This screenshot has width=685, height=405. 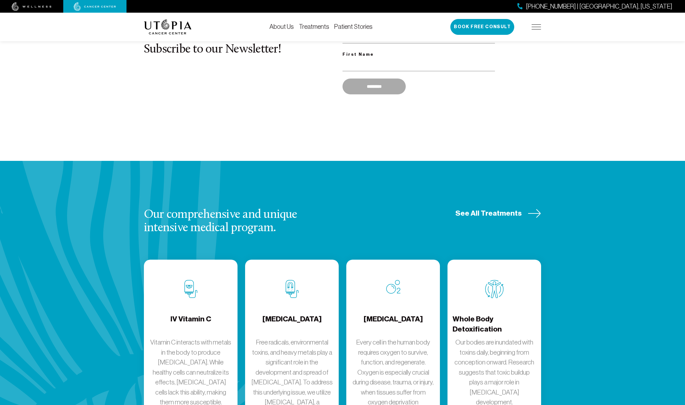 What do you see at coordinates (495, 324) in the screenshot?
I see `h4: Whole Body Detoxification` at bounding box center [495, 324].